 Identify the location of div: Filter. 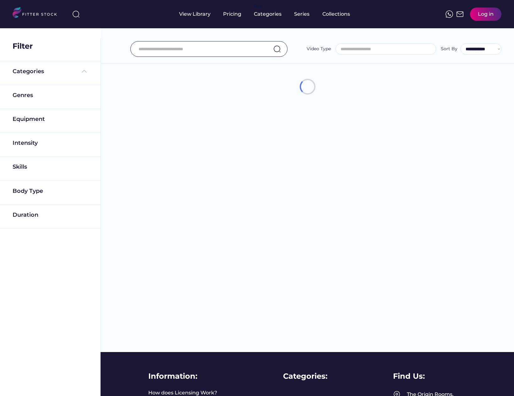
(23, 46).